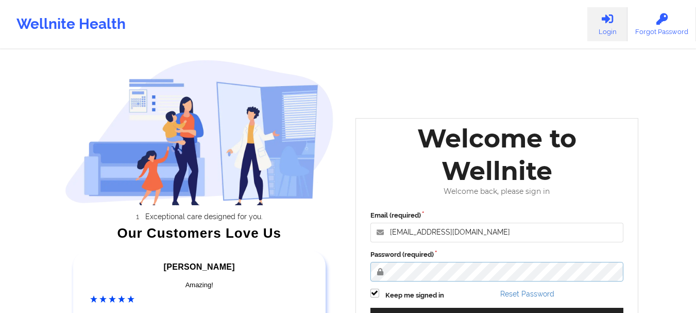  I want to click on li: Exceptional care designed for you., so click(204, 216).